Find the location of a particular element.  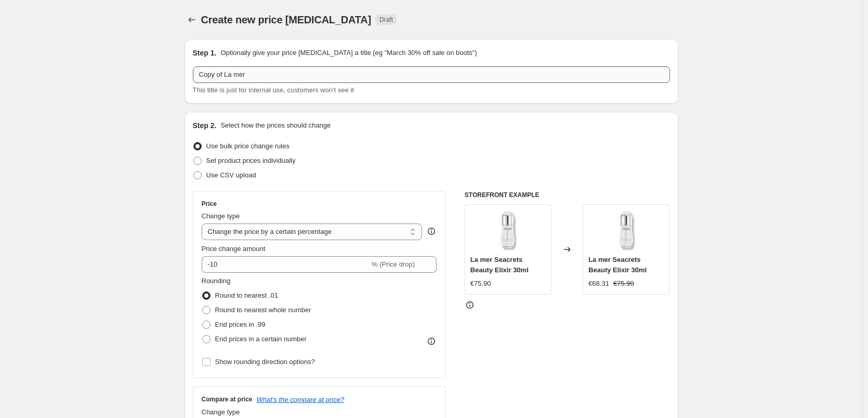

span: Set product prices individually is located at coordinates (251, 160).